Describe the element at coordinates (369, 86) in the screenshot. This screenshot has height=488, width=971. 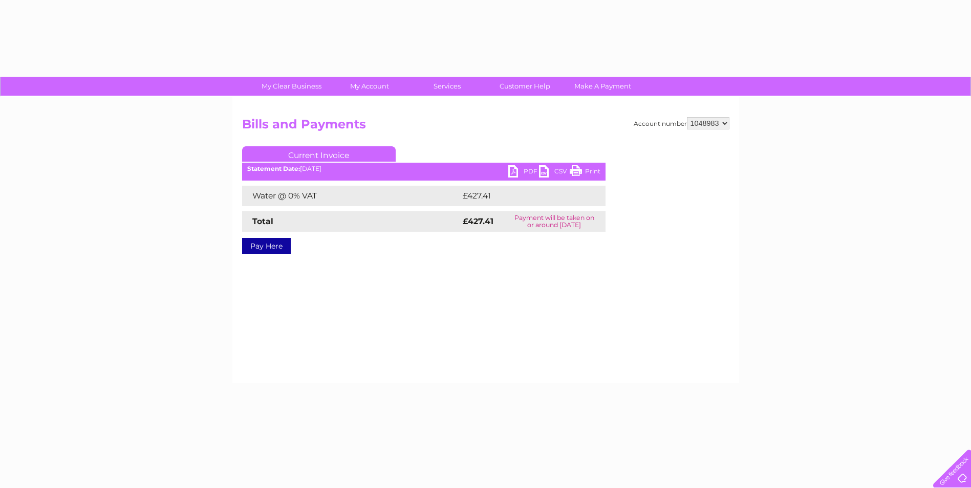
I see `a: My Account` at that location.